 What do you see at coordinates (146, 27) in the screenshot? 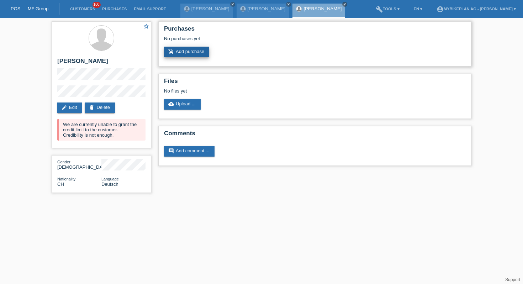
I see `a: star_border` at bounding box center [146, 27].